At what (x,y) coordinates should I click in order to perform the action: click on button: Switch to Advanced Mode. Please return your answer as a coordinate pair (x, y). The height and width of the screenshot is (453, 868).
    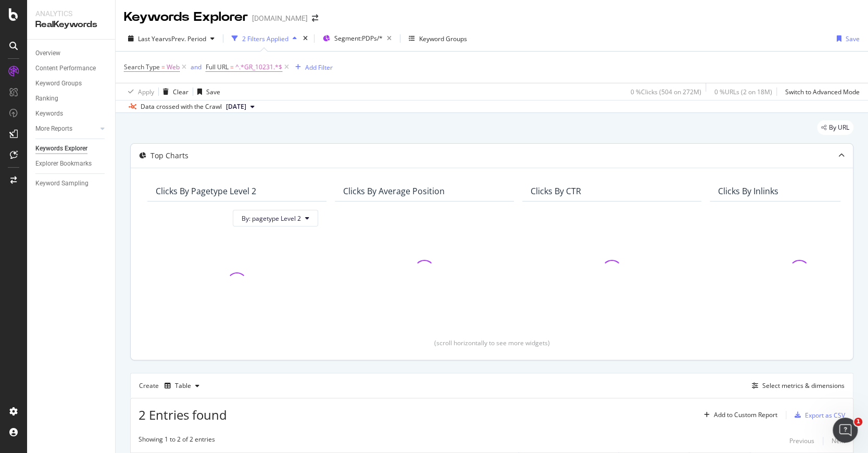
    Looking at the image, I should click on (820, 91).